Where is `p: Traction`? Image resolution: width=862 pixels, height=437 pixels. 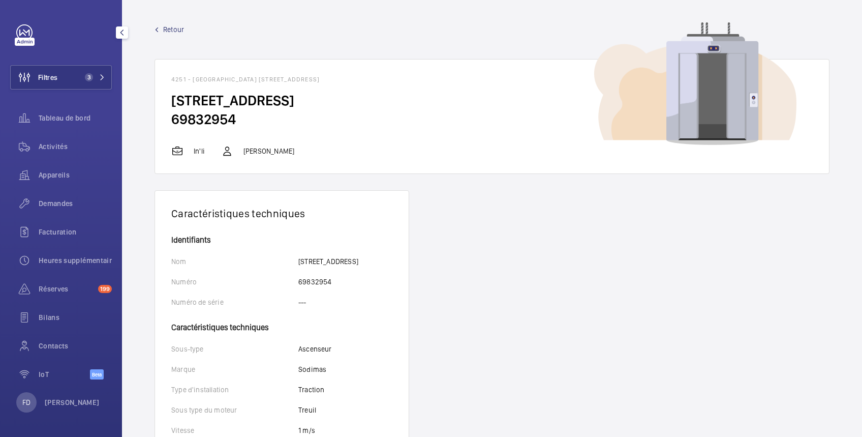
p: Traction is located at coordinates (311, 389).